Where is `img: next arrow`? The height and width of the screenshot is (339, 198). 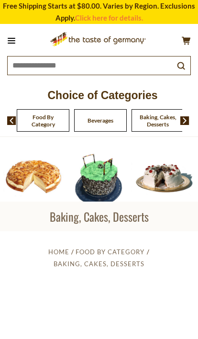 img: next arrow is located at coordinates (185, 121).